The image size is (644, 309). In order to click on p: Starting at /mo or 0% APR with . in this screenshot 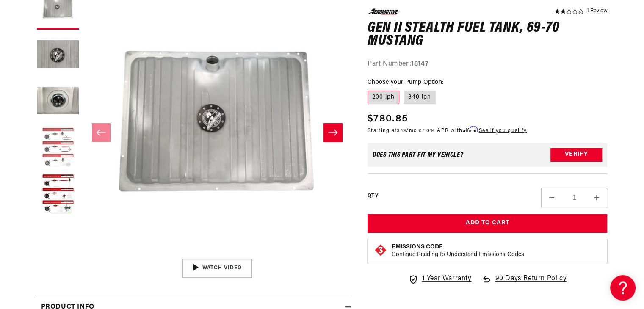, I will do `click(447, 130)`.